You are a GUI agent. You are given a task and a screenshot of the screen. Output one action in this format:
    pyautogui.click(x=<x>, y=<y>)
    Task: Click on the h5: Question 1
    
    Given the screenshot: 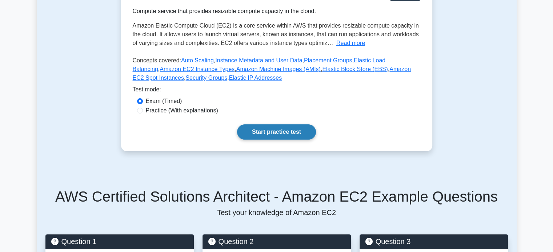 What is the action you would take?
    pyautogui.click(x=120, y=242)
    